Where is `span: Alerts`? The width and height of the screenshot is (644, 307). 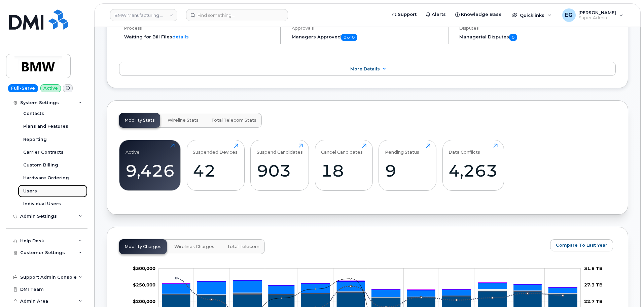
span: Alerts is located at coordinates (439, 14).